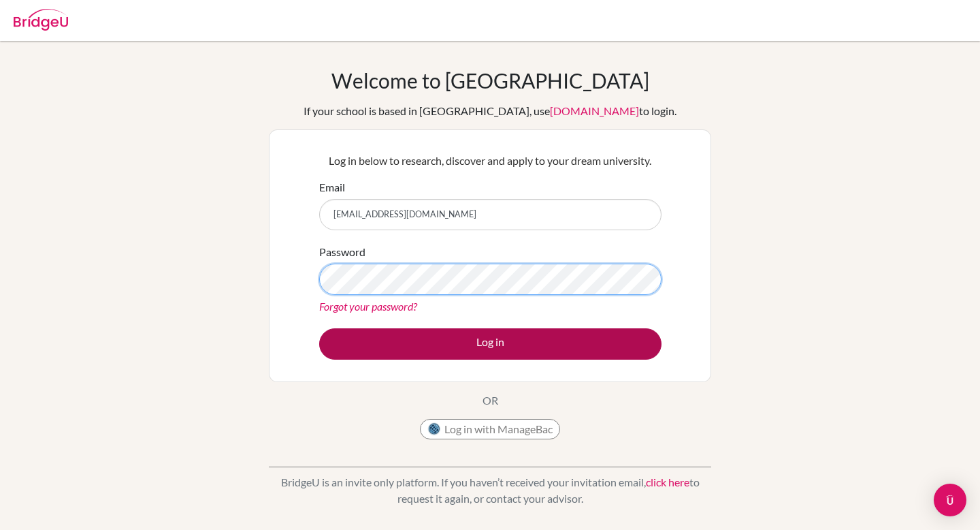 This screenshot has width=980, height=530. Describe the element at coordinates (490, 429) in the screenshot. I see `button: Log in with ManageBac` at that location.